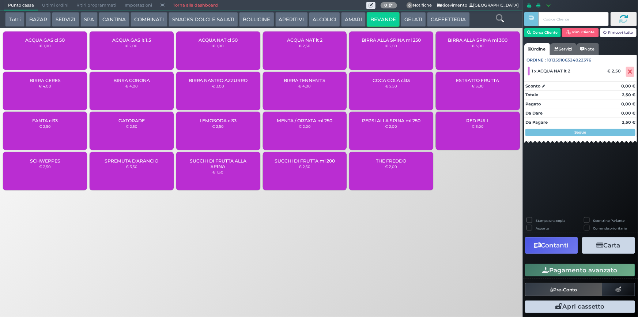 The height and width of the screenshot is (317, 638). Describe the element at coordinates (21, 5) in the screenshot. I see `span: Punto cassa` at that location.